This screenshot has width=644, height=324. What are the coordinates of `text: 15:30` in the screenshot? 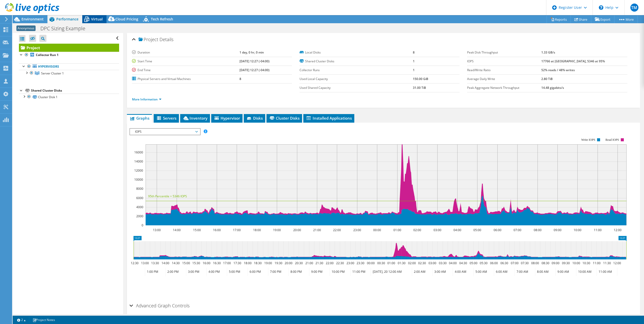 It's located at (196, 263).